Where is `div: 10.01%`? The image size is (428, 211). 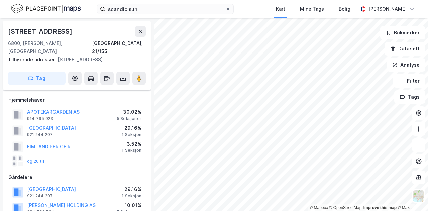 div: 10.01% is located at coordinates (129, 205).